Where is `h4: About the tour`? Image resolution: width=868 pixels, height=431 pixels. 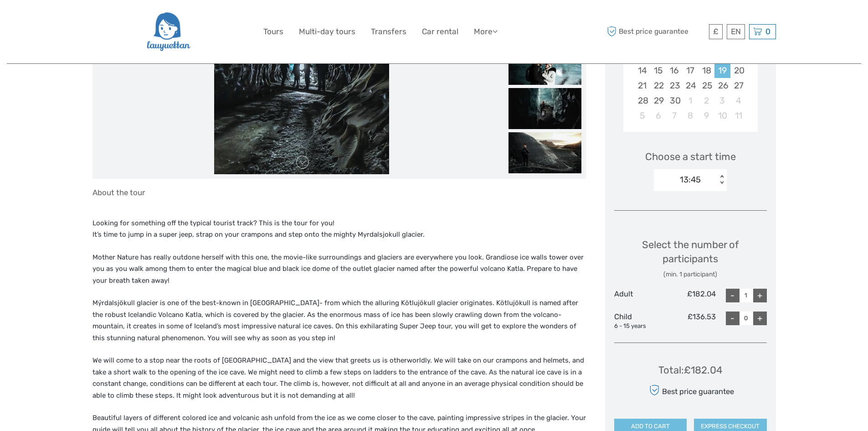 h4: About the tour is located at coordinates (339, 192).